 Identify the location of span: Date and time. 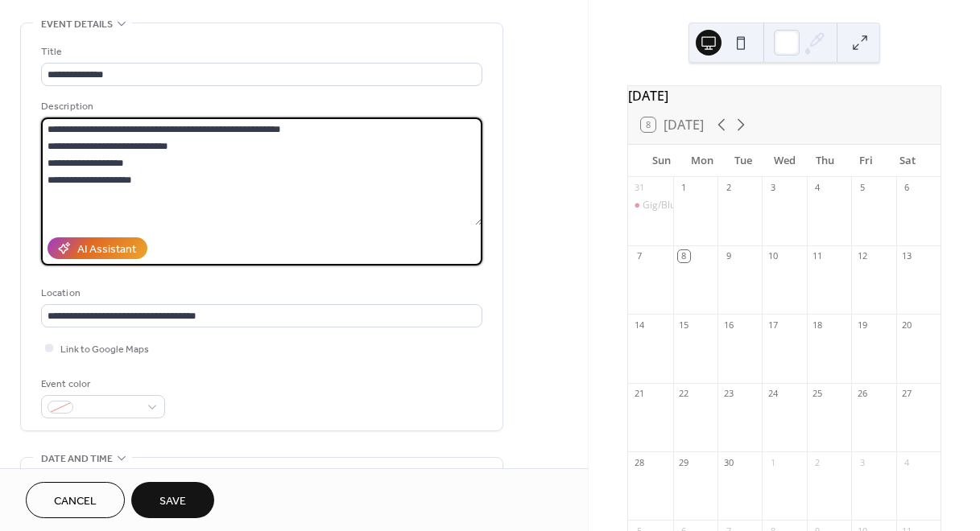
(76, 459).